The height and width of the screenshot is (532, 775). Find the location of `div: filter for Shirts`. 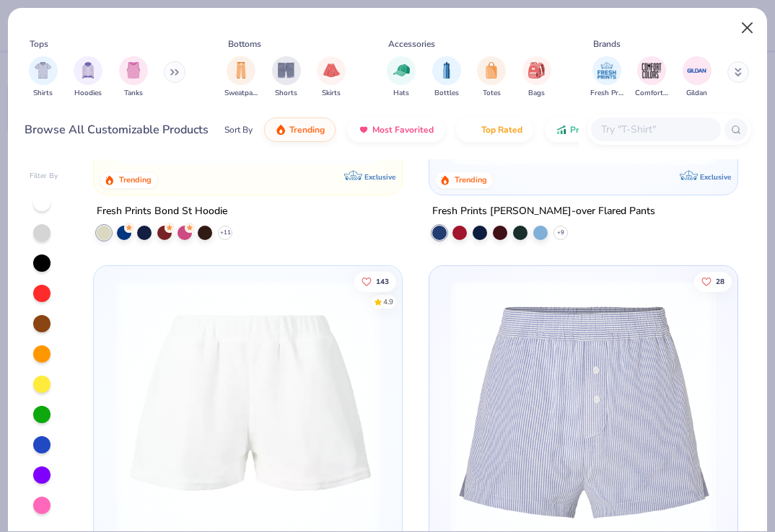

div: filter for Shirts is located at coordinates (43, 77).